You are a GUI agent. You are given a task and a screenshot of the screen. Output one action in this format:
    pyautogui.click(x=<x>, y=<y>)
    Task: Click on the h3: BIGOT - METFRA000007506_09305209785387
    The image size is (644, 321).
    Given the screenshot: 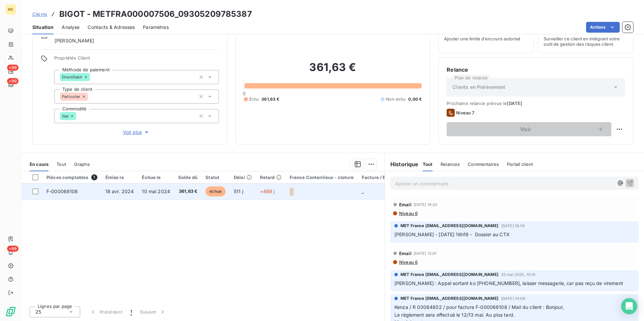 What is the action you would take?
    pyautogui.click(x=156, y=14)
    